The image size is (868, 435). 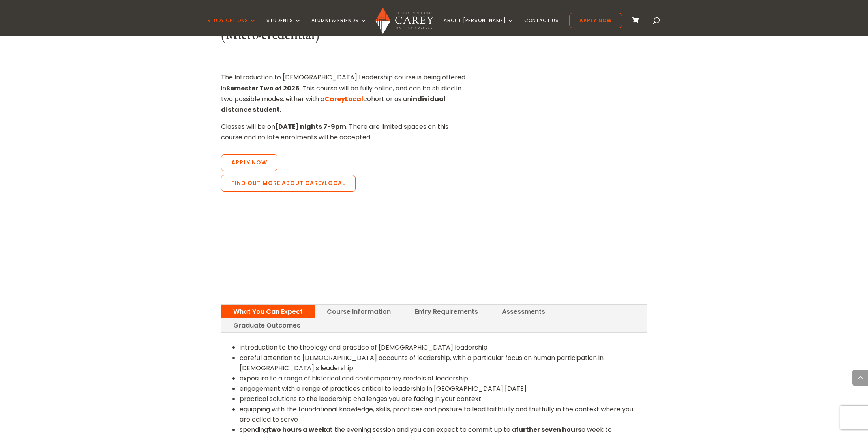 I want to click on a: What You Can Expect, so click(x=268, y=311).